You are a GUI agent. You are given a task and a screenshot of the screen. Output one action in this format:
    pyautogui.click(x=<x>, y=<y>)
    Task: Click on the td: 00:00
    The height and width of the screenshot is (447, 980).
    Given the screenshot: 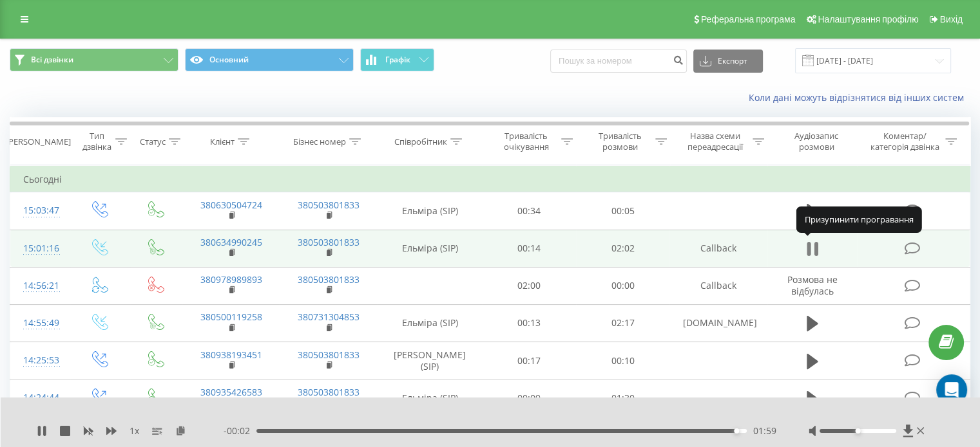 What is the action you would take?
    pyautogui.click(x=622, y=286)
    